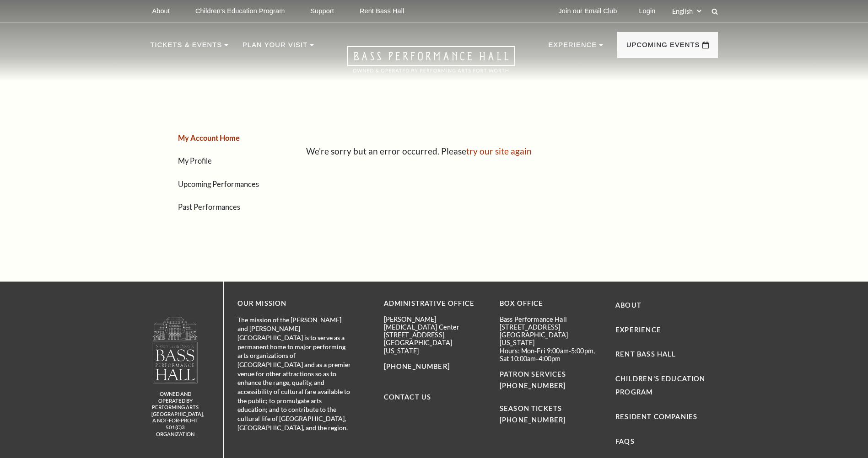 This screenshot has height=458, width=868. What do you see at coordinates (646, 354) in the screenshot?
I see `a: Rent Bass Hall` at bounding box center [646, 354].